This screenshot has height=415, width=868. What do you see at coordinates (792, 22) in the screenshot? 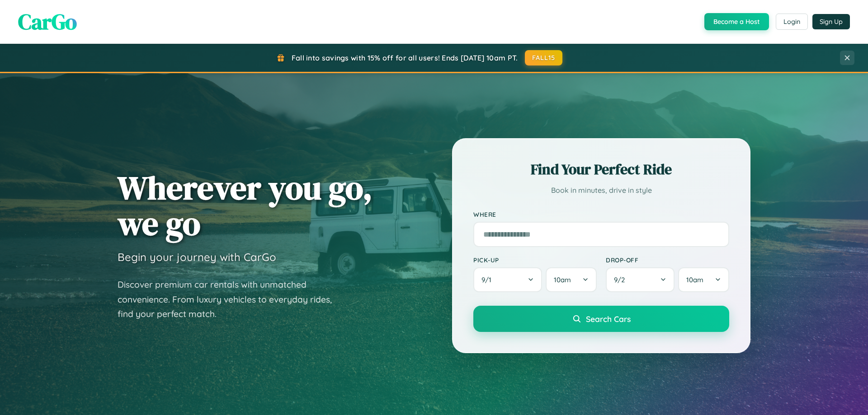
I see `button: Login` at bounding box center [792, 22].